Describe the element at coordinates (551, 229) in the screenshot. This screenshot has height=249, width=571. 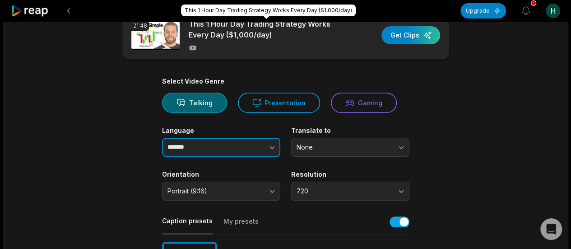
I see `div: Open Intercom Messenger` at that location.